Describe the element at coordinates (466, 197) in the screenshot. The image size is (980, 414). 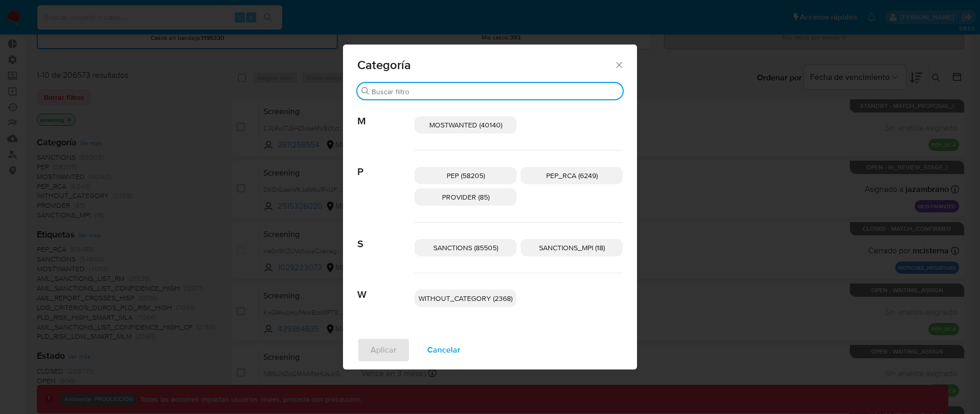
I see `span: PROVIDER (85)` at that location.